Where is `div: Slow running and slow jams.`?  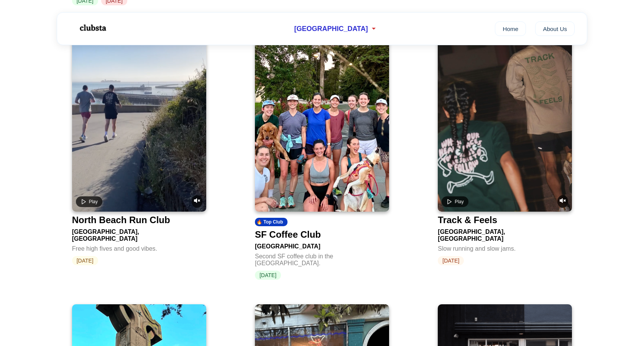 div: Slow running and slow jams. is located at coordinates (505, 247).